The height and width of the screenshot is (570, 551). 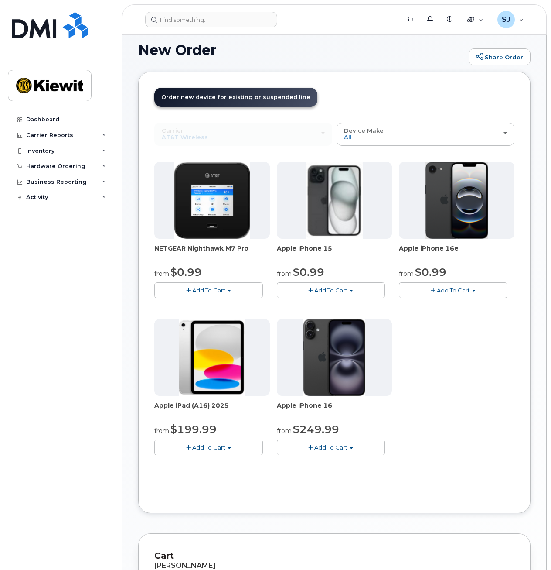 What do you see at coordinates (334, 357) in the screenshot?
I see `img: iphone_16_plus.png` at bounding box center [334, 357].